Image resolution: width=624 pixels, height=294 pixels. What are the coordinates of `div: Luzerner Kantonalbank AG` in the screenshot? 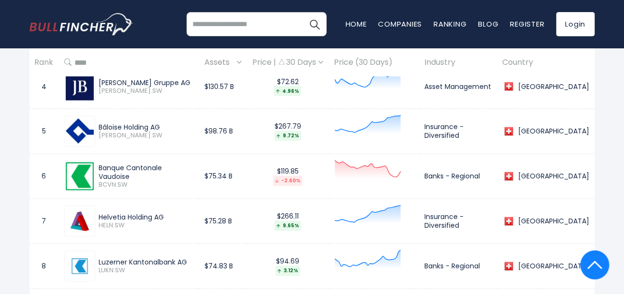 It's located at (146, 262).